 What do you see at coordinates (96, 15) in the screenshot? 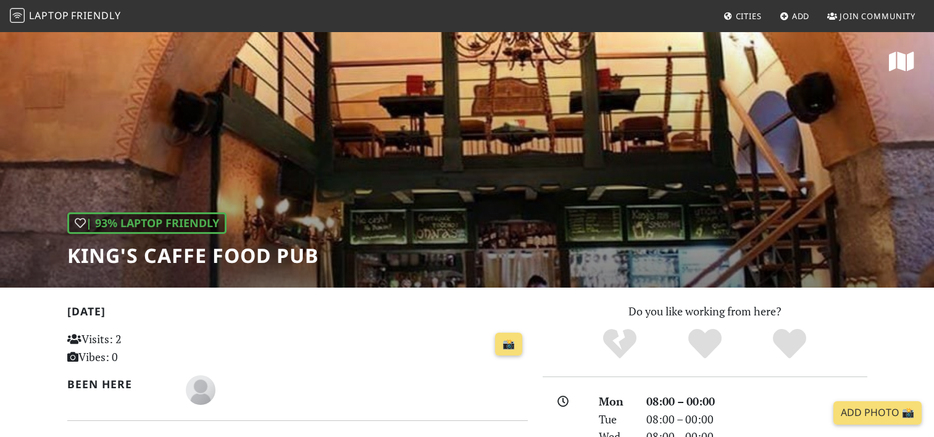
I see `span: Friendly` at bounding box center [96, 15].